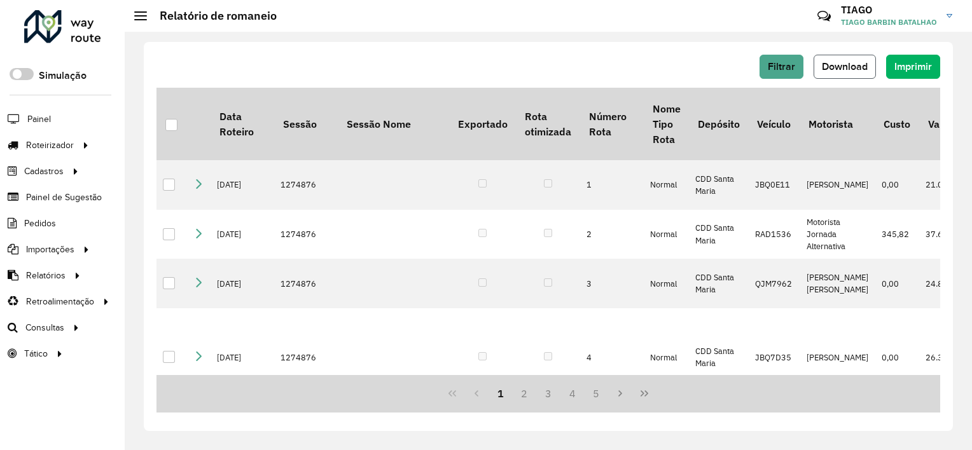  I want to click on td: 21.038,45, so click(945, 185).